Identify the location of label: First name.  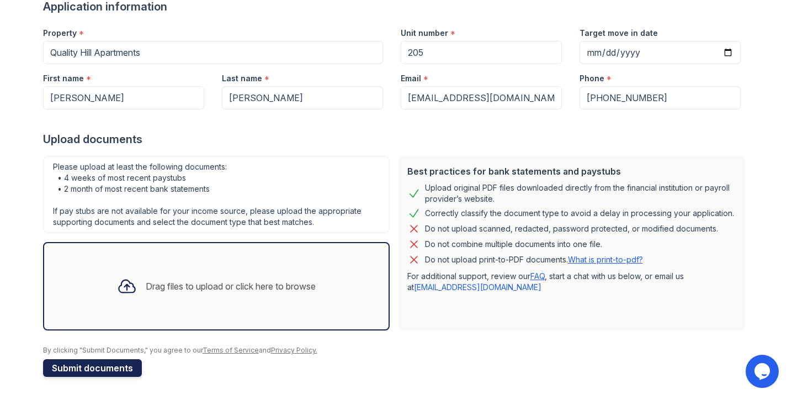
(63, 78).